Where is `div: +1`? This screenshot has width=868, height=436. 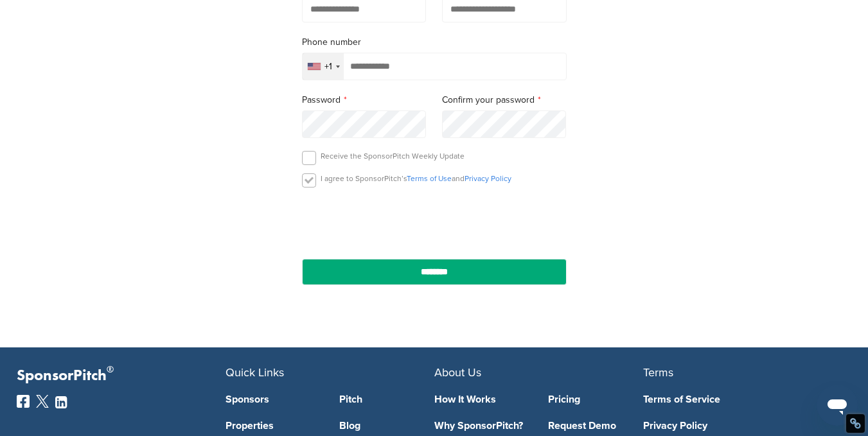 div: +1 is located at coordinates (328, 67).